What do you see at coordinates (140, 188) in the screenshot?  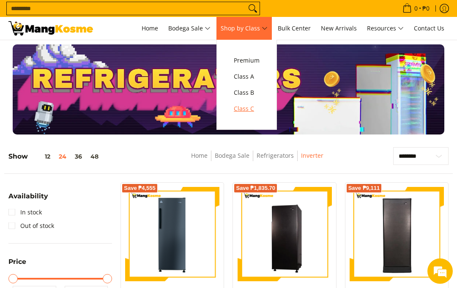 I see `span: Save ₱4,555` at bounding box center [140, 188].